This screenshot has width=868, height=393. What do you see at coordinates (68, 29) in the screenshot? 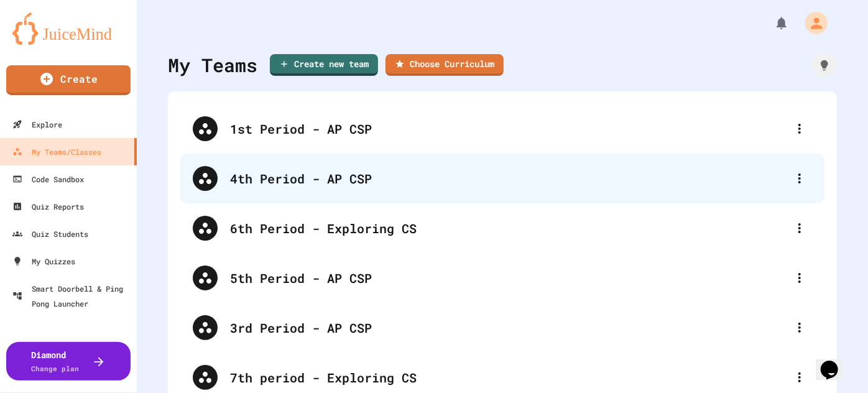
I see `img: logo-orange.svg` at bounding box center [68, 29].